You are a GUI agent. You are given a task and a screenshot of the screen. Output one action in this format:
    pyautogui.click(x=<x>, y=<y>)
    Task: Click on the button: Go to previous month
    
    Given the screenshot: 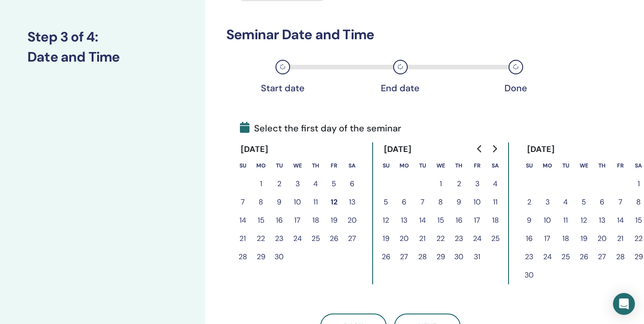 What is the action you would take?
    pyautogui.click(x=480, y=149)
    